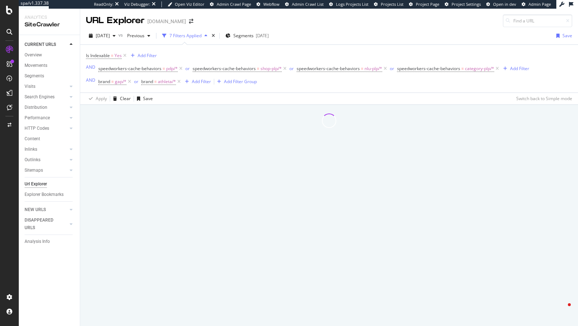 This screenshot has height=326, width=578. Describe the element at coordinates (424, 4) in the screenshot. I see `a: Project Page` at that location.